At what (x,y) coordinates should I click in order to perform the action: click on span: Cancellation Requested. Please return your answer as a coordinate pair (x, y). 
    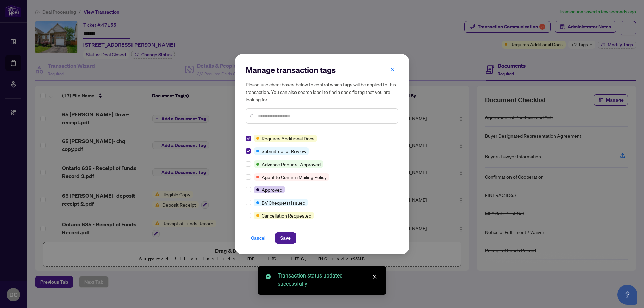
    Looking at the image, I should click on (287, 215).